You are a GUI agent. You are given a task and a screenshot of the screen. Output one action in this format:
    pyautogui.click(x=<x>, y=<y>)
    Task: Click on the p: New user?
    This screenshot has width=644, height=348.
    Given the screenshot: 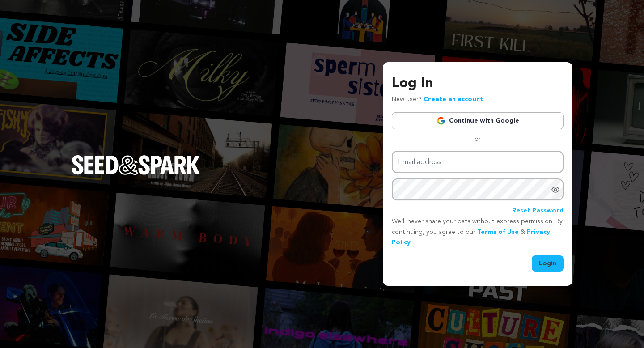 What is the action you would take?
    pyautogui.click(x=437, y=100)
    